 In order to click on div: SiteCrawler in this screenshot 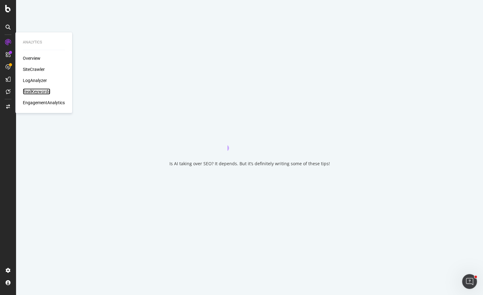, I will do `click(34, 69)`.